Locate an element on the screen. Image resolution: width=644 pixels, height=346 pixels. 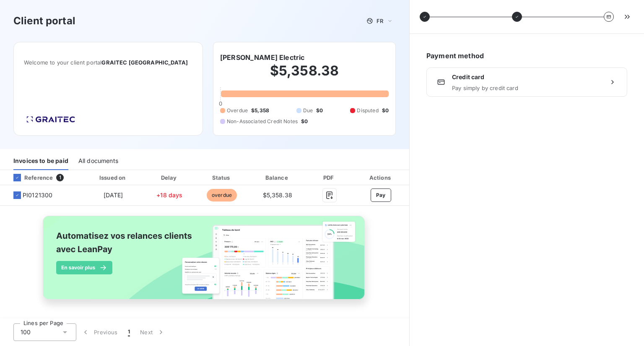
span: Disputed is located at coordinates (367, 110).